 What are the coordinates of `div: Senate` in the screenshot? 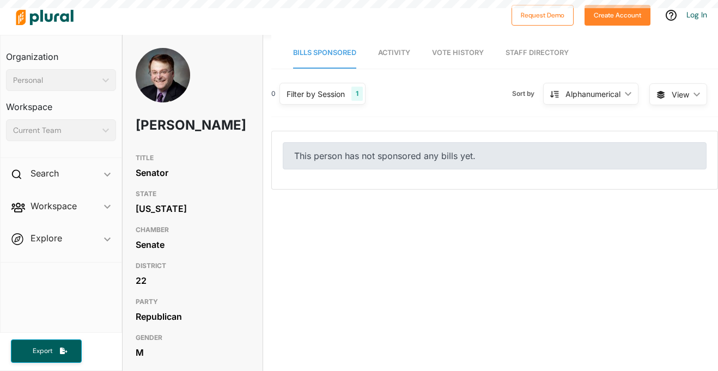 It's located at (192, 245).